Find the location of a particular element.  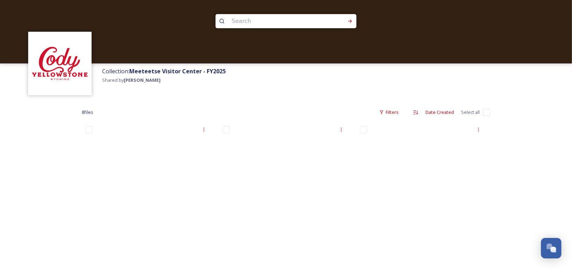

span: 8 file s is located at coordinates (87, 112).